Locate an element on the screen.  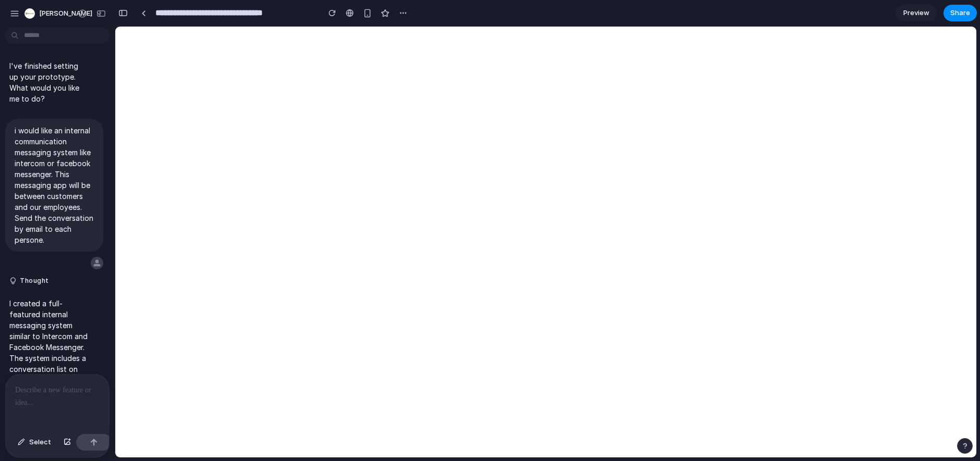
span: Select is located at coordinates (40, 442).